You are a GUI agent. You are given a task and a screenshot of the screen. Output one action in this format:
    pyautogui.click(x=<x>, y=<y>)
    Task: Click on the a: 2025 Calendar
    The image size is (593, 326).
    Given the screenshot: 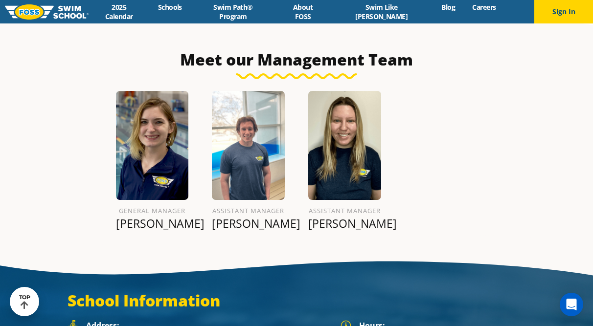 What is the action you would take?
    pyautogui.click(x=119, y=12)
    